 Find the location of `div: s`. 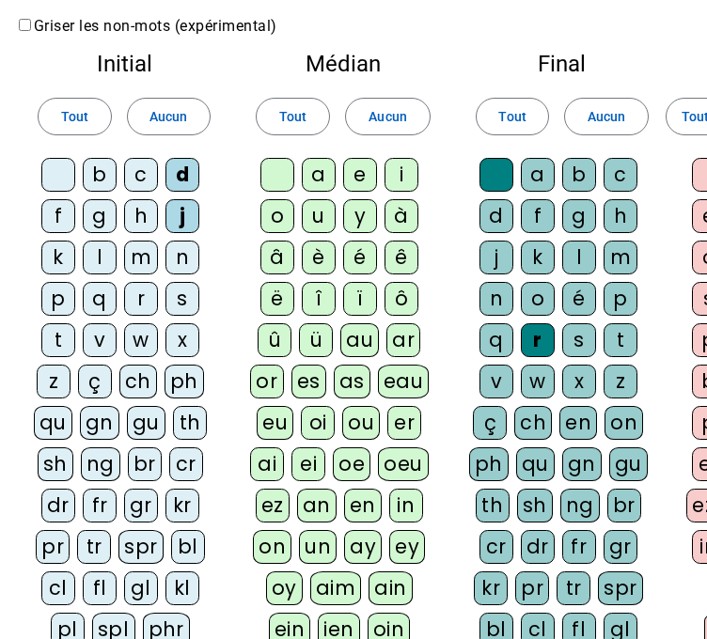

div: s is located at coordinates (579, 340).